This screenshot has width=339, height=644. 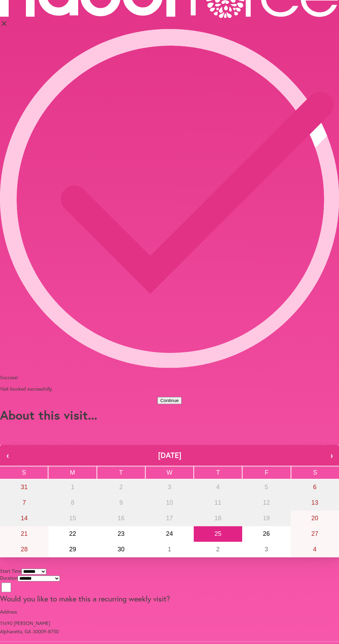 What do you see at coordinates (72, 550) in the screenshot?
I see `button: September 29, 2025` at bounding box center [72, 550].